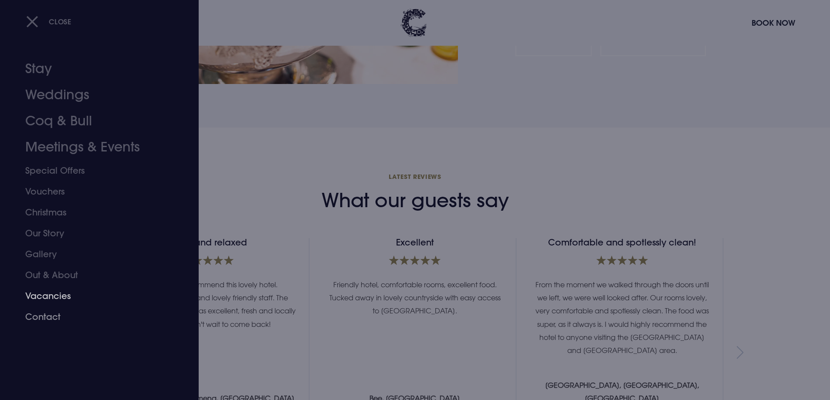 The width and height of the screenshot is (830, 400). What do you see at coordinates (94, 317) in the screenshot?
I see `a: Contact` at bounding box center [94, 317].